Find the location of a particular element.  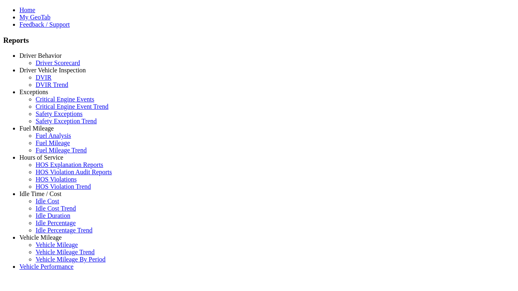

a: Feedback / Support is located at coordinates (44, 24).